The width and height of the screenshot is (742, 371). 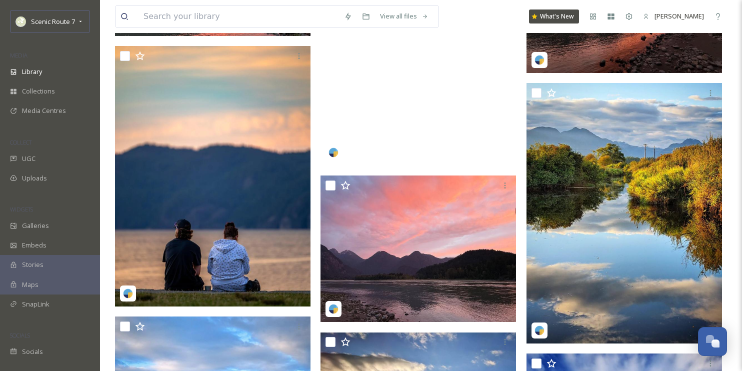 What do you see at coordinates (39, 91) in the screenshot?
I see `span: Collections` at bounding box center [39, 91].